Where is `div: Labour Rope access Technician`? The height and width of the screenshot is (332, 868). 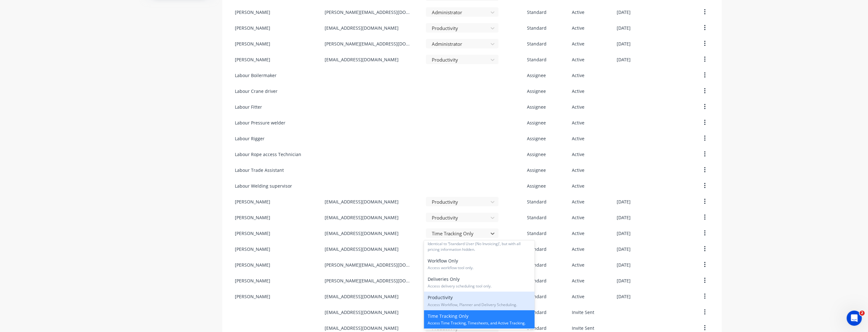 div: Labour Rope access Technician is located at coordinates (268, 154).